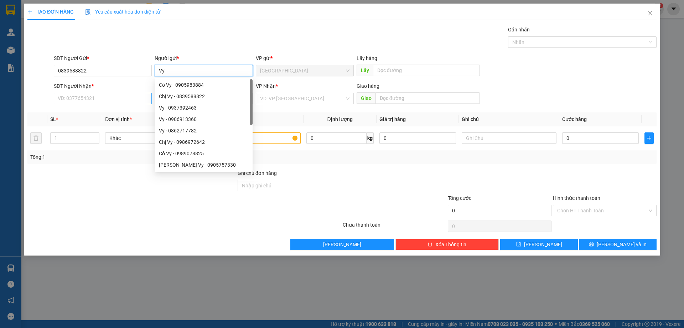 This screenshot has width=684, height=328. I want to click on span: kg, so click(370, 138).